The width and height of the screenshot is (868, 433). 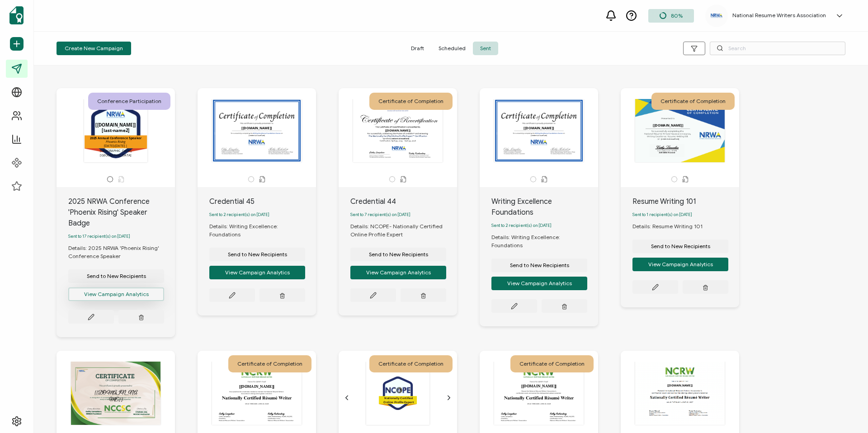 What do you see at coordinates (452, 48) in the screenshot?
I see `span: Scheduled` at bounding box center [452, 48].